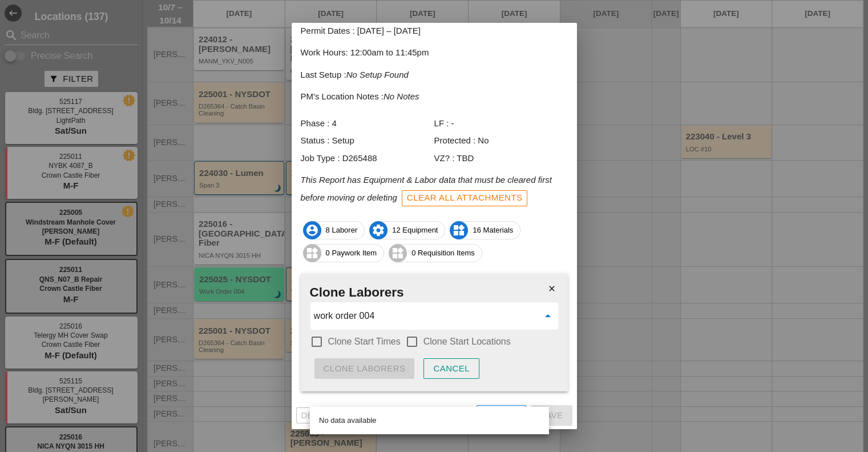 The image size is (868, 452). Describe the element at coordinates (426, 316) in the screenshot. I see `input: Pick Destination Report` at that location.